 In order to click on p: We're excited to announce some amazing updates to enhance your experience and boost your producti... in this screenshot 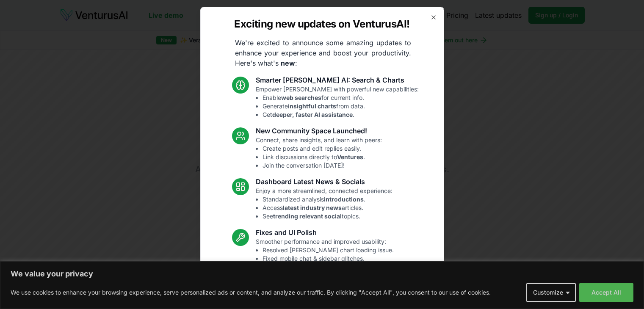, I will do `click(323, 53)`.